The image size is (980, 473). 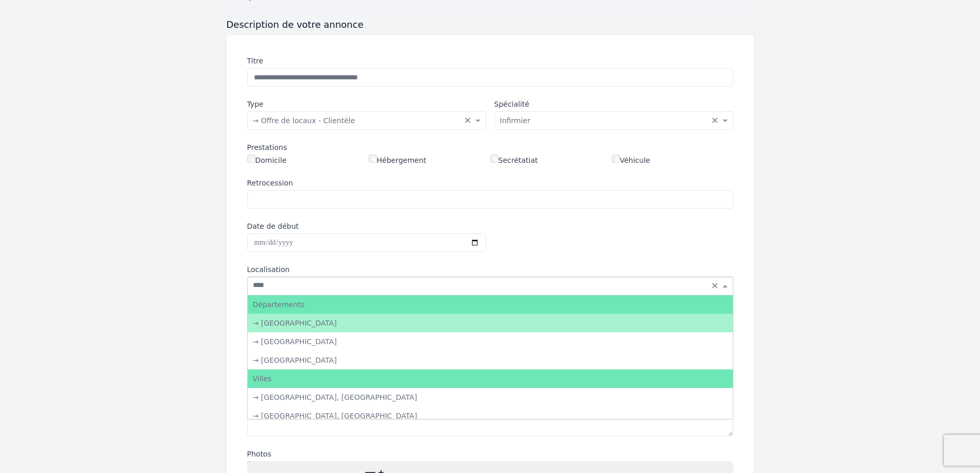 What do you see at coordinates (373, 159) in the screenshot?
I see `input: Hébergement` at bounding box center [373, 159].